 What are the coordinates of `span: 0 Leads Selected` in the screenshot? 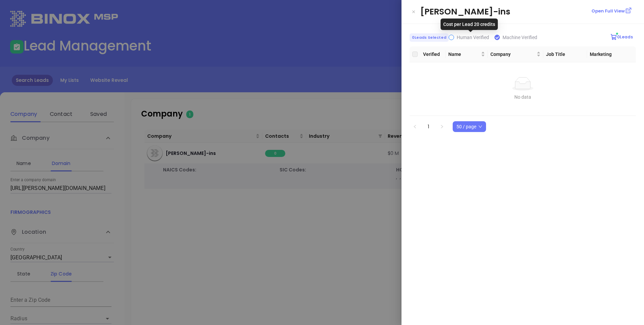 It's located at (429, 38).